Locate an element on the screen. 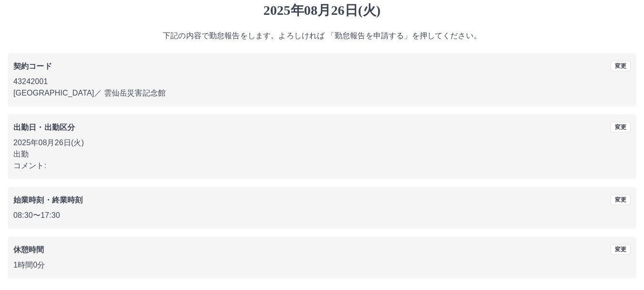 The image size is (644, 290). p: 43242001 is located at coordinates (322, 82).